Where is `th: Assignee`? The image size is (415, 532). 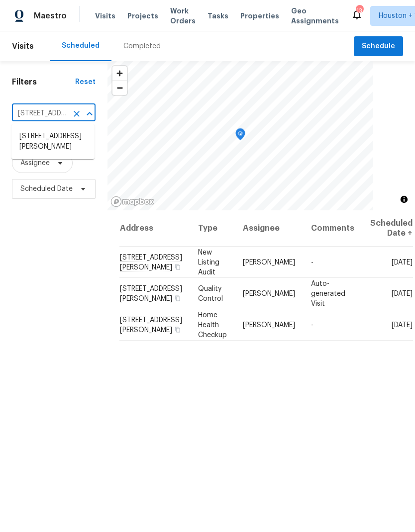
th: Assignee is located at coordinates (269, 228).